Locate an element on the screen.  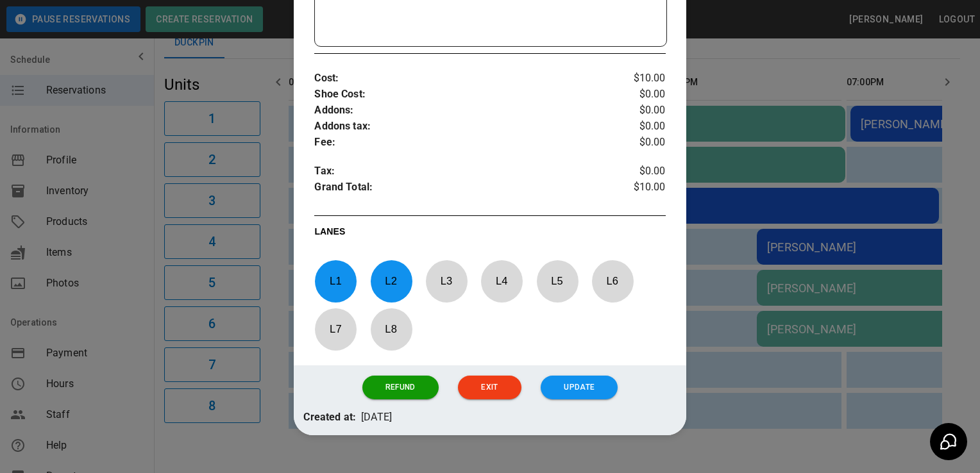
p: L 6 is located at coordinates (612, 280).